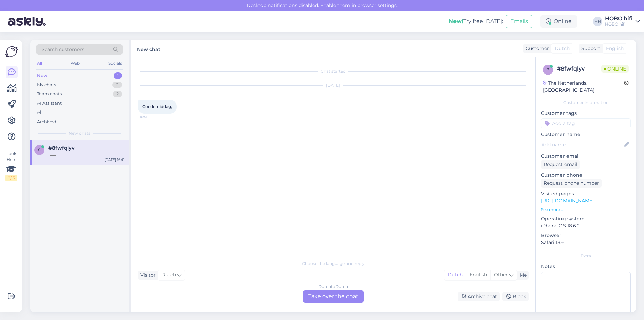  Describe the element at coordinates (62, 148) in the screenshot. I see `span: #8fwfqlyv` at that location.